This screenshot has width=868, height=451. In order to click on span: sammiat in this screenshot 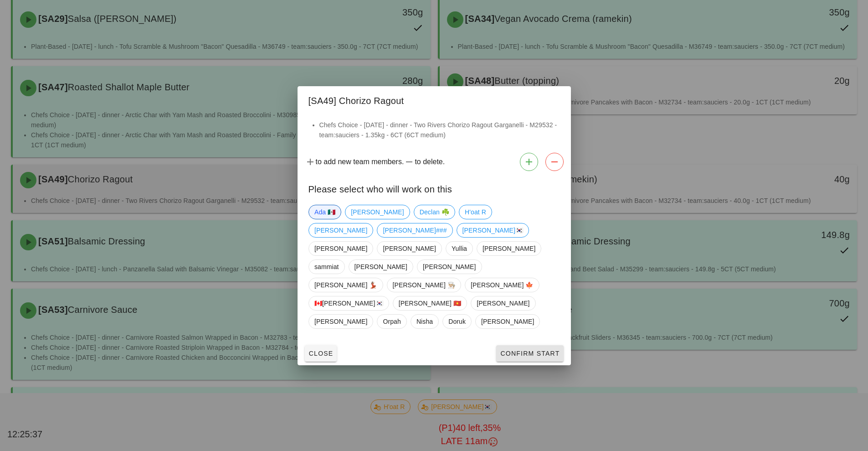, I will do `click(327, 267)`.